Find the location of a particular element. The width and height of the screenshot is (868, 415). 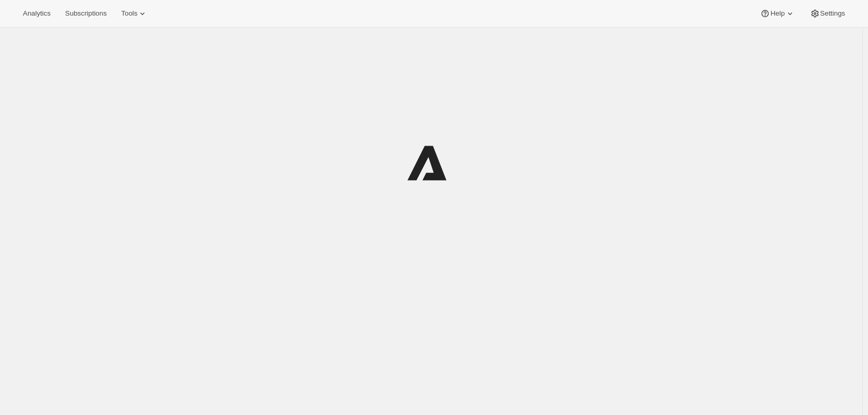

button: Subscriptions is located at coordinates (86, 13).